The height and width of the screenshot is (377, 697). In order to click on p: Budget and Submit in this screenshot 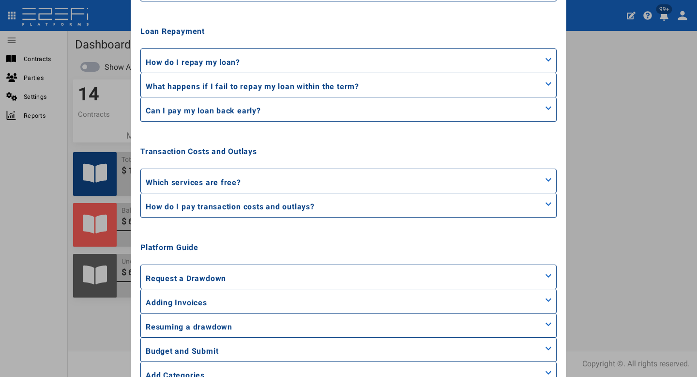, I will do `click(182, 351)`.